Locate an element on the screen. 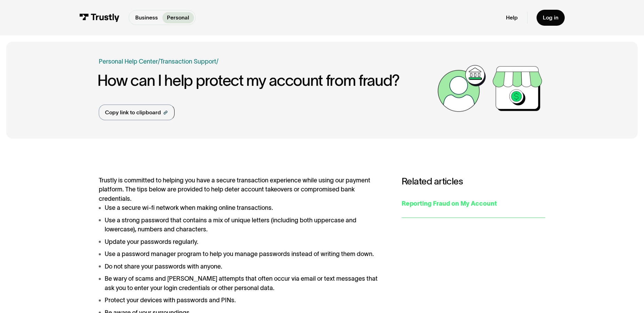 Image resolution: width=644 pixels, height=313 pixels. div: Copy link to clipboard is located at coordinates (133, 112).